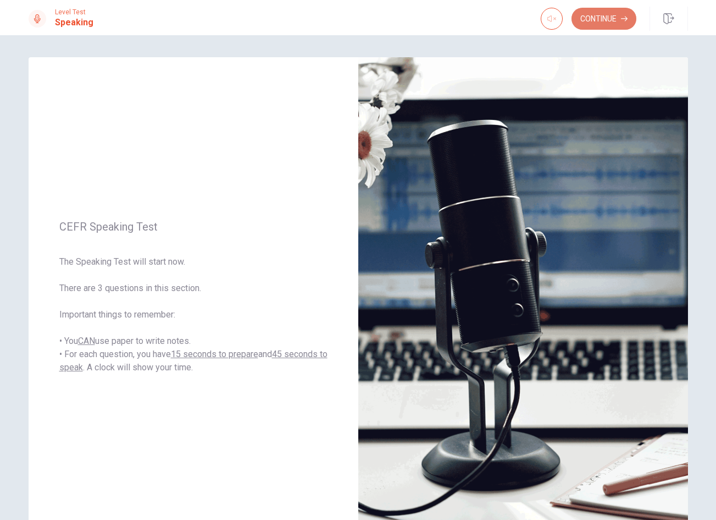  Describe the element at coordinates (214, 354) in the screenshot. I see `u: 15 seconds to prepare` at that location.